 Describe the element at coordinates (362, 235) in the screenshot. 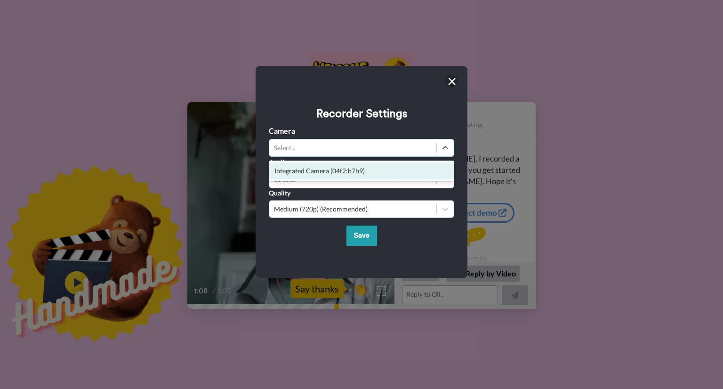

I see `button: Save` at that location.